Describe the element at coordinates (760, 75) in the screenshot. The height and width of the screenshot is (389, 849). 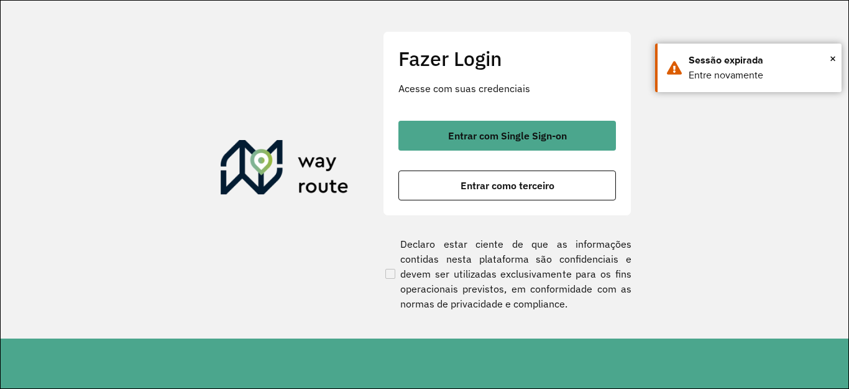
I see `div: Entre novamente` at that location.